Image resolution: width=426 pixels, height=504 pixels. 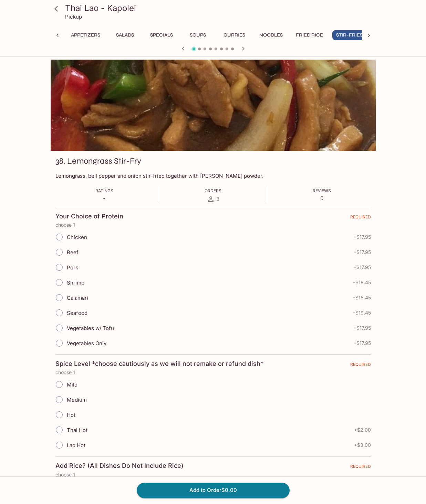 I want to click on span: Hot, so click(x=71, y=415).